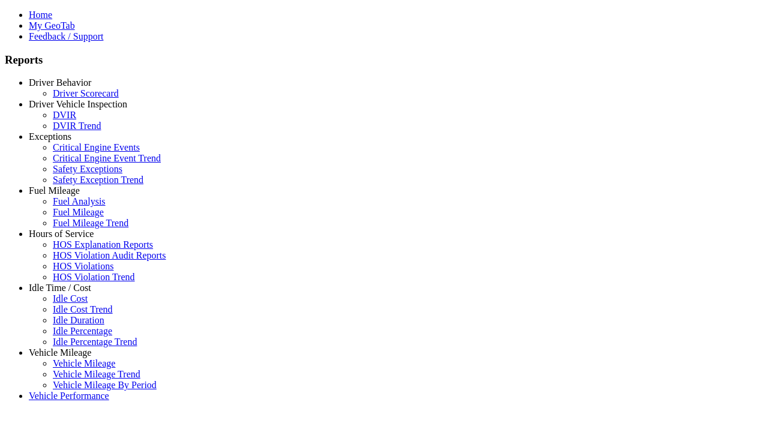 This screenshot has width=768, height=432. Describe the element at coordinates (104, 384) in the screenshot. I see `a: Vehicle Mileage By Period` at that location.